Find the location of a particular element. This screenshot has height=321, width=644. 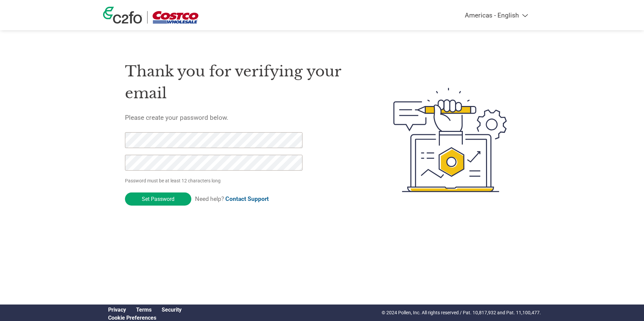

p: Password must be at least 12 characters long is located at coordinates (215, 181).